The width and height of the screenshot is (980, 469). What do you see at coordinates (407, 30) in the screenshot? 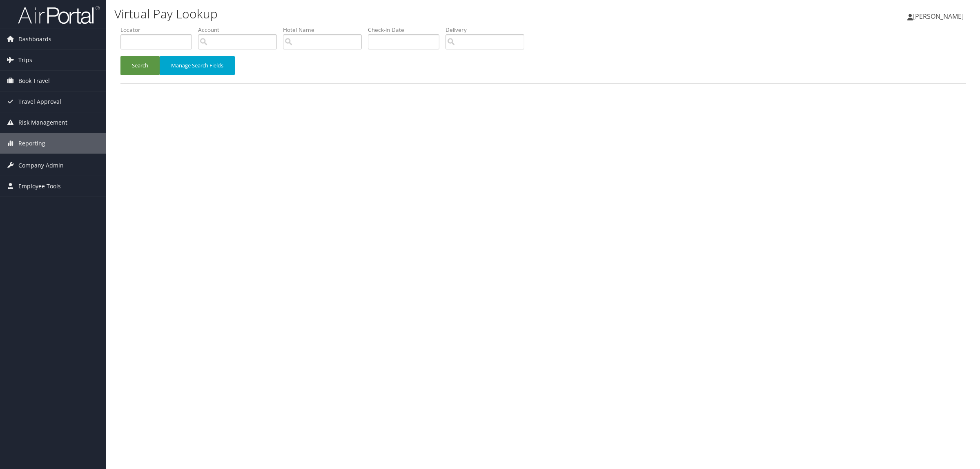
I see `label: Check-in Date` at bounding box center [407, 30].